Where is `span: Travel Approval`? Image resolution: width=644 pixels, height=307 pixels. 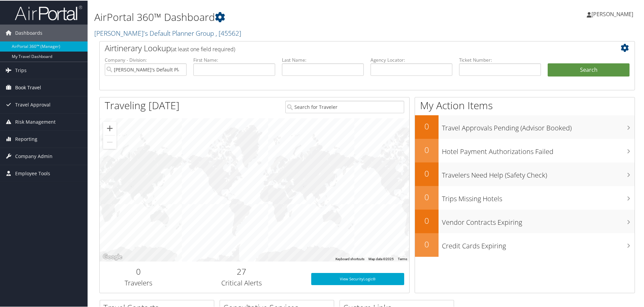 span: Travel Approval is located at coordinates (32, 104).